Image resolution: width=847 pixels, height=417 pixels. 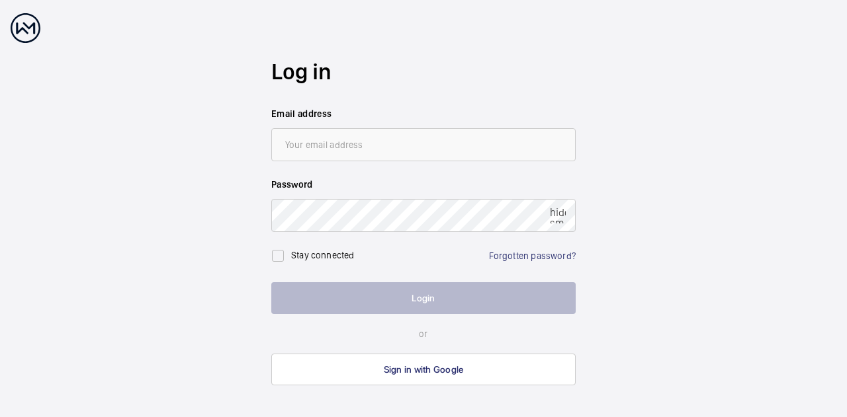 What do you see at coordinates (323, 255) in the screenshot?
I see `label: Stay connected` at bounding box center [323, 255].